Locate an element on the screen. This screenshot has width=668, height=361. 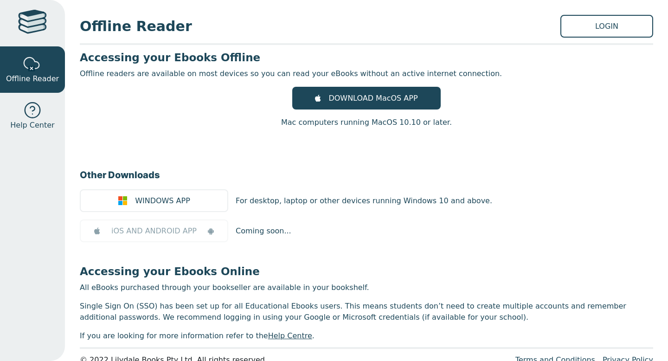
h3: Accessing your Ebooks Online is located at coordinates (366, 271).